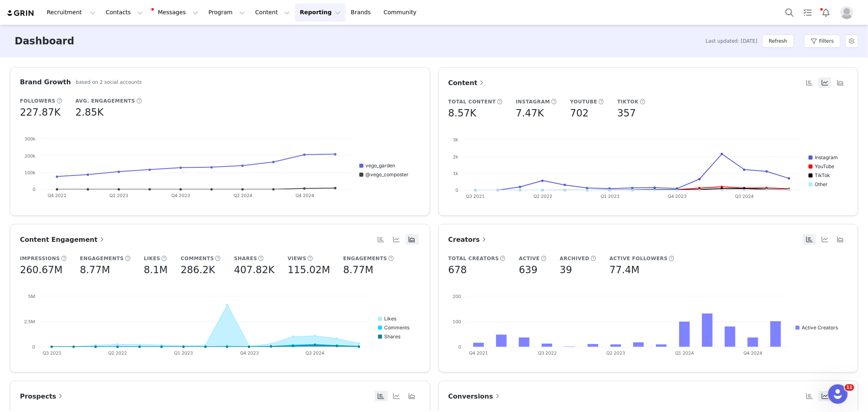 This screenshot has width=868, height=412. Describe the element at coordinates (822, 41) in the screenshot. I see `button: Filters` at that location.